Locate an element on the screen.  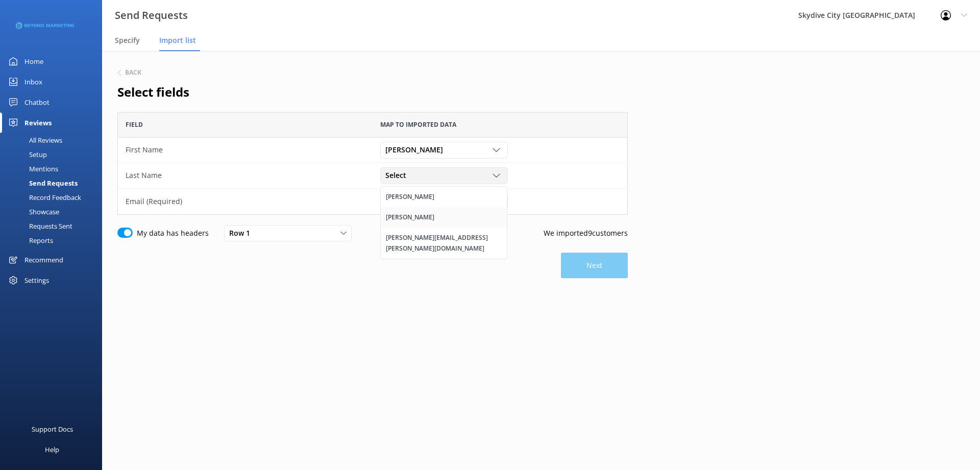
a: Send Requests is located at coordinates (54, 183).